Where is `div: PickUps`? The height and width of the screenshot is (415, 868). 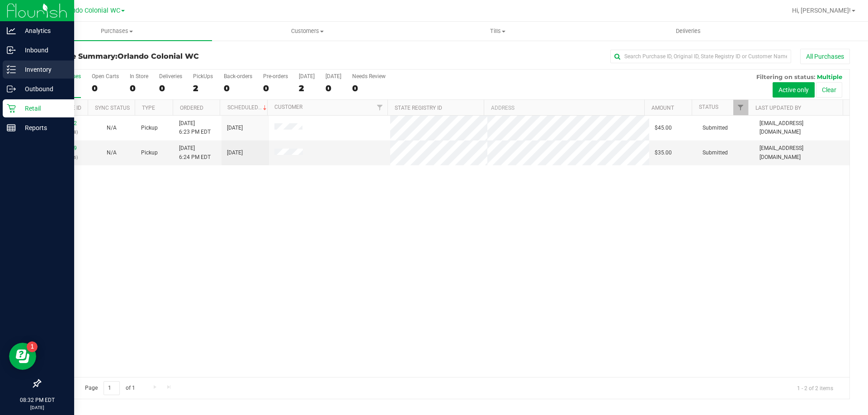 div: PickUps is located at coordinates (203, 76).